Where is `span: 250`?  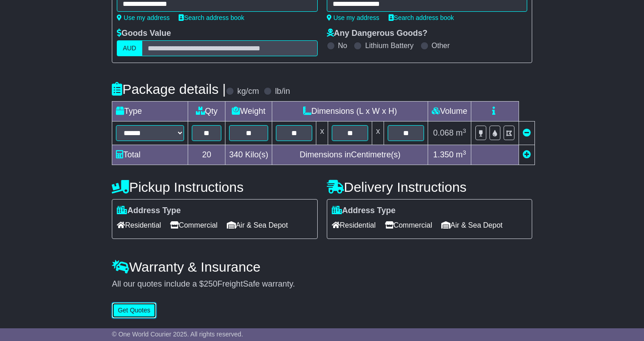
span: 250 is located at coordinates (210, 284).